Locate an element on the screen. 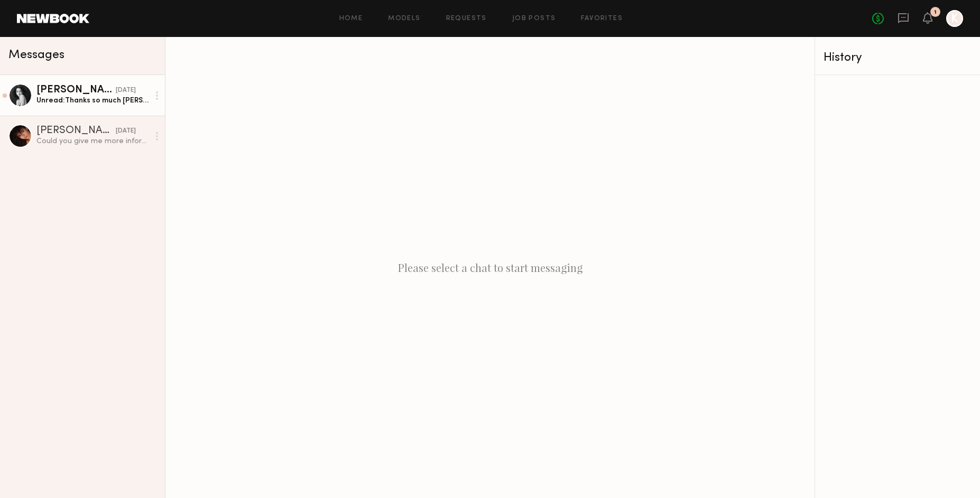  a: Job Posts is located at coordinates (534, 18).